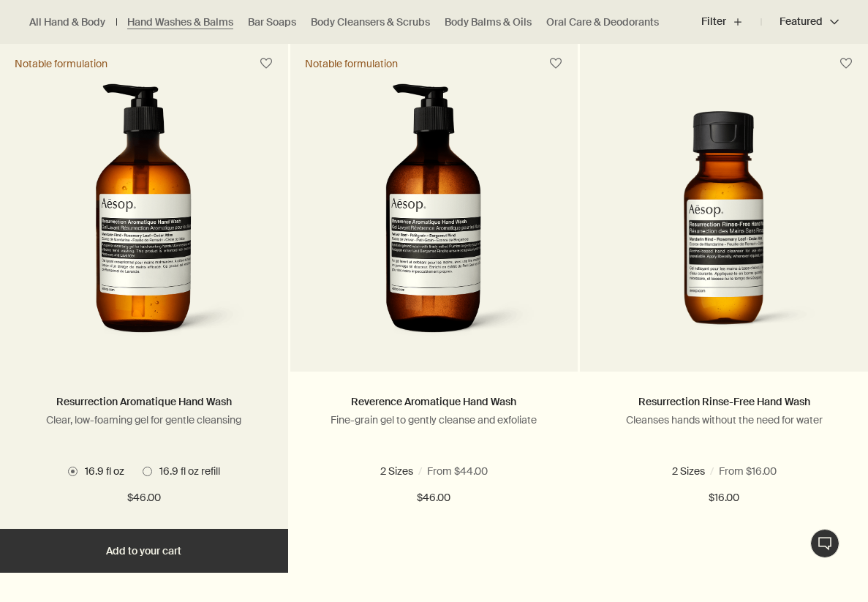 The width and height of the screenshot is (868, 602). I want to click on a: Resurrection Rinse-Free Hand Wash, so click(724, 402).